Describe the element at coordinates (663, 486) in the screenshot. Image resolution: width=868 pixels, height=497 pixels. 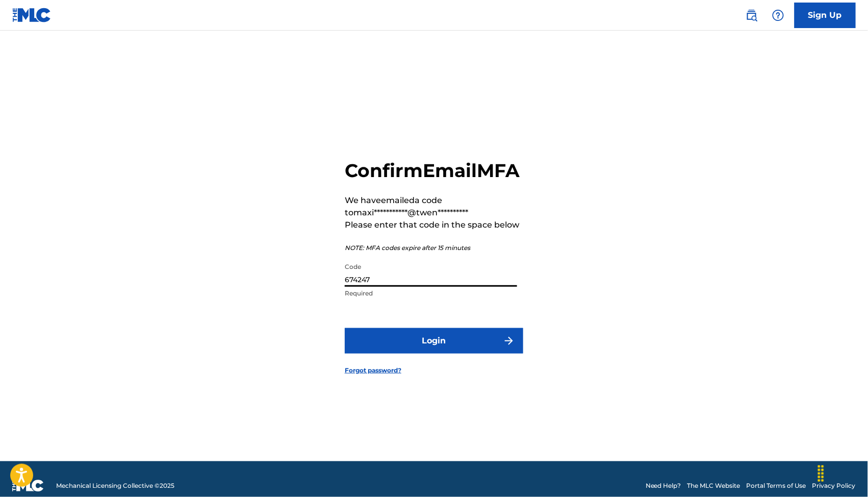
I see `a: Need Help?` at that location.